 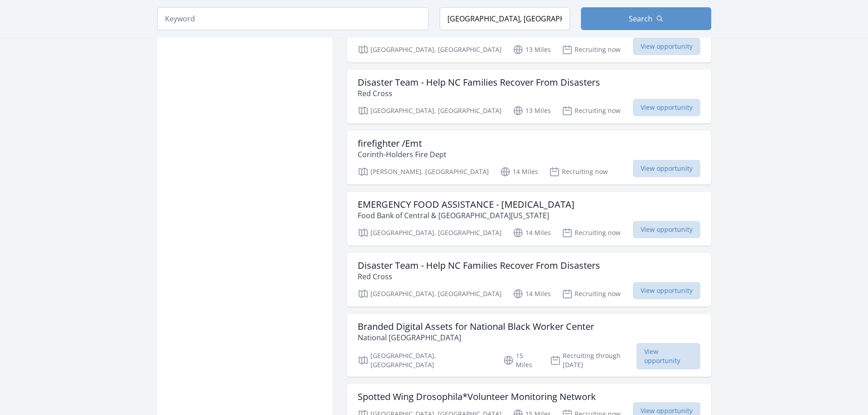 I want to click on h3: Branded Digital Assets for National Black Worker Center, so click(x=476, y=327).